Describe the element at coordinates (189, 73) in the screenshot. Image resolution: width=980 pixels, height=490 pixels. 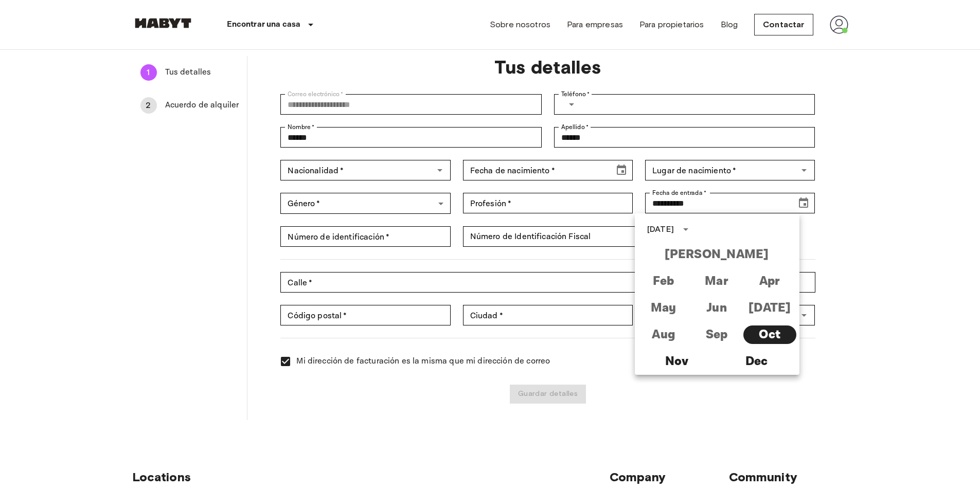
I see `div: 1Tus detalles` at that location.